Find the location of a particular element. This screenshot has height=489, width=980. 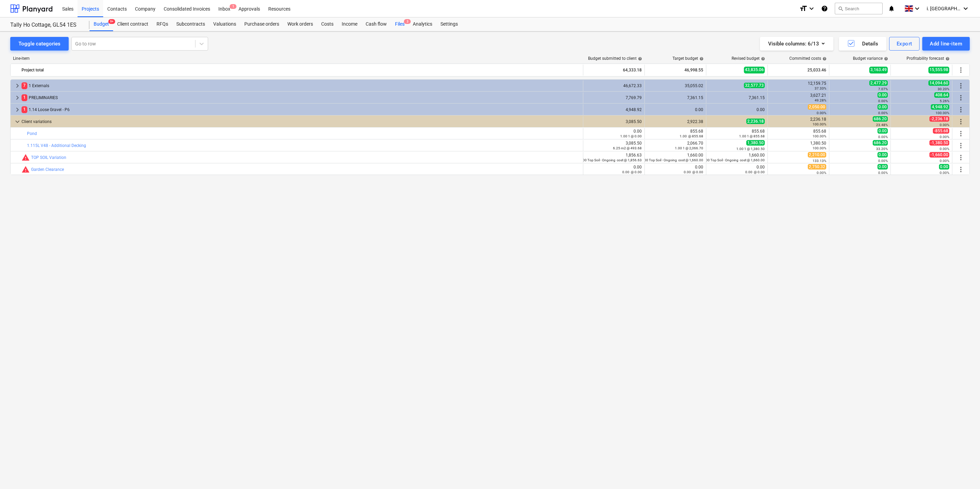

div: Chat Widget is located at coordinates (963, 473).